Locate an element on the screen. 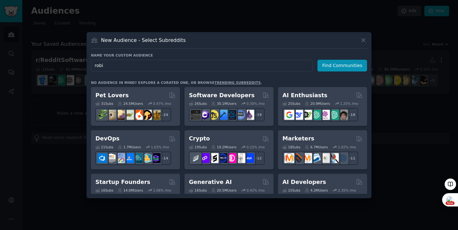  h2: Startup Founders is located at coordinates (123, 182).